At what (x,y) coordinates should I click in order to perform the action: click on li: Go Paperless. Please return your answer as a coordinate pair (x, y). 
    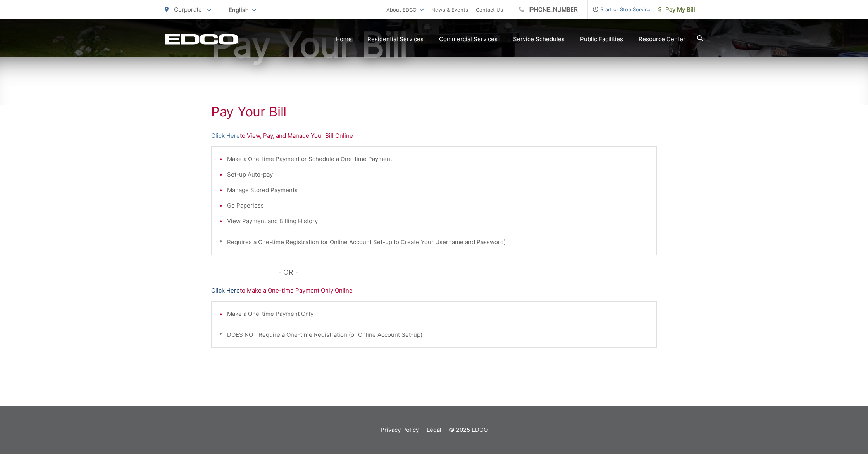
    Looking at the image, I should click on (438, 206).